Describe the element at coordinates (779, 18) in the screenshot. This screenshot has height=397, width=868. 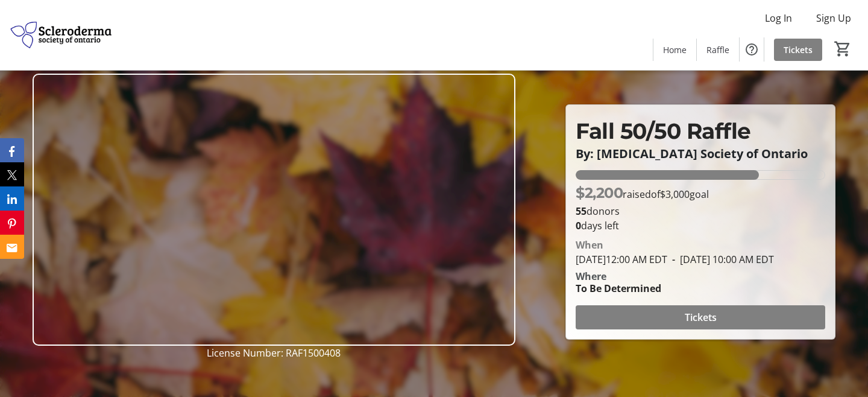
I see `button: Log In` at that location.